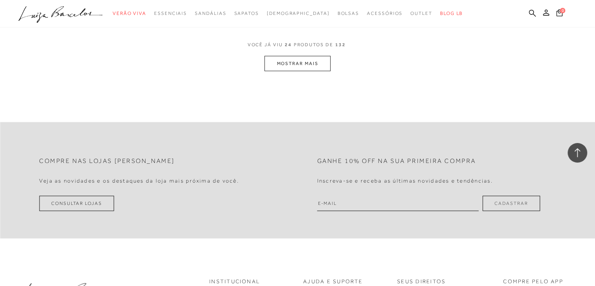 Image resolution: width=595 pixels, height=286 pixels. Describe the element at coordinates (421, 13) in the screenshot. I see `span: Outlet` at that location.